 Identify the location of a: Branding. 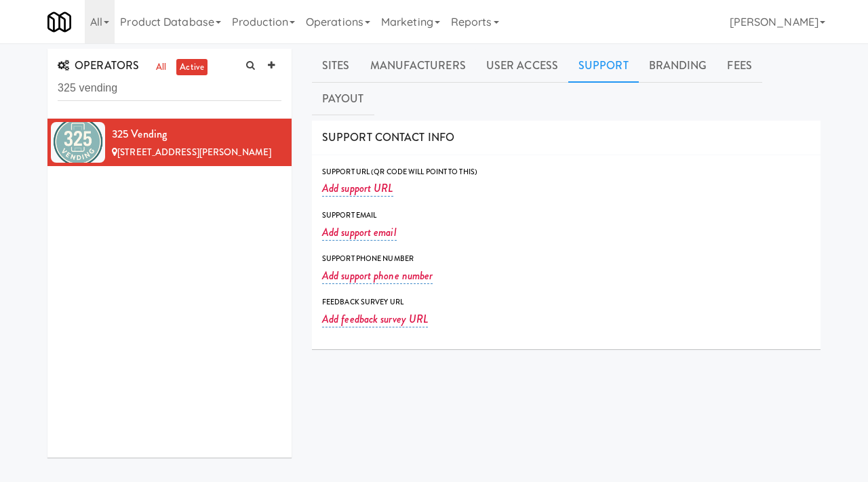
(679, 66).